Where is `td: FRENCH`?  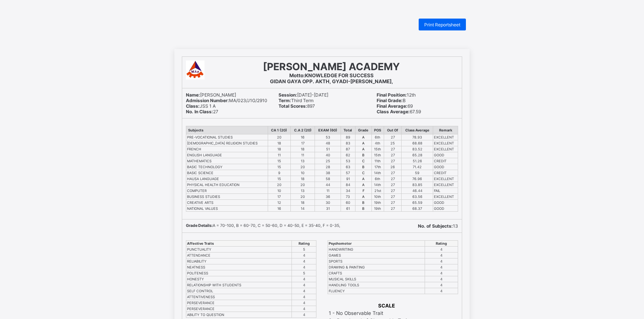 td: FRENCH is located at coordinates (227, 149).